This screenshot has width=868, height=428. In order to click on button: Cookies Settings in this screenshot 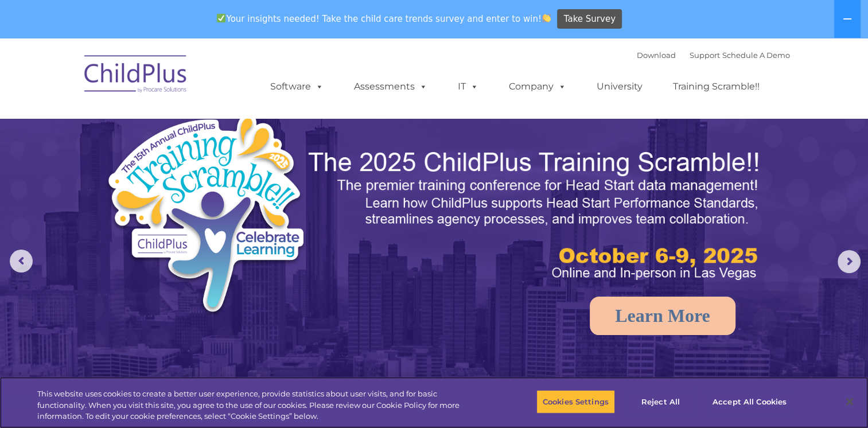, I will do `click(575, 402)`.